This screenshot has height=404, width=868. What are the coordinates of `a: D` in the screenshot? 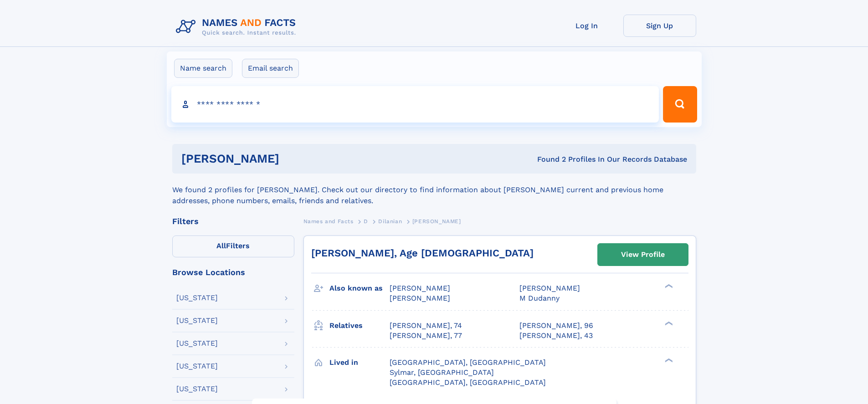 It's located at (366, 221).